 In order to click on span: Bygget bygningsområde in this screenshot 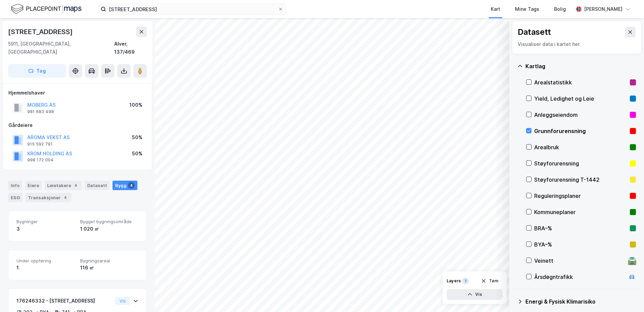, I will do `click(109, 221)`.